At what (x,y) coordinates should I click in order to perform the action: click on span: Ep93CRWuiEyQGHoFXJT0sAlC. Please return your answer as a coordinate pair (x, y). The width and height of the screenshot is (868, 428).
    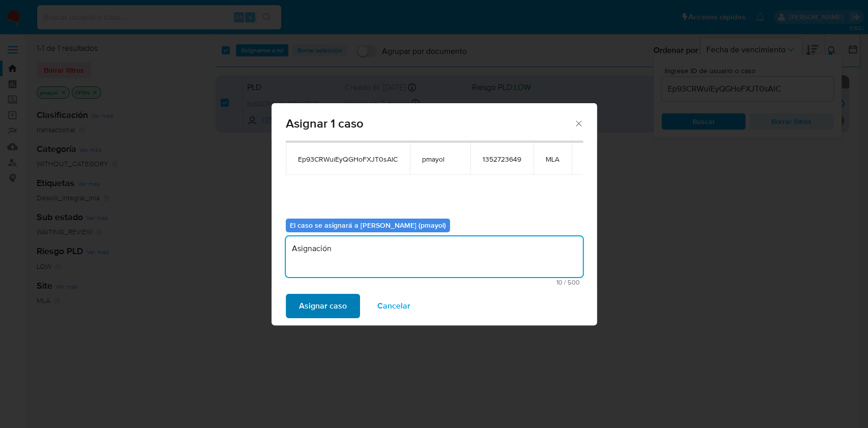
    Looking at the image, I should click on (348, 159).